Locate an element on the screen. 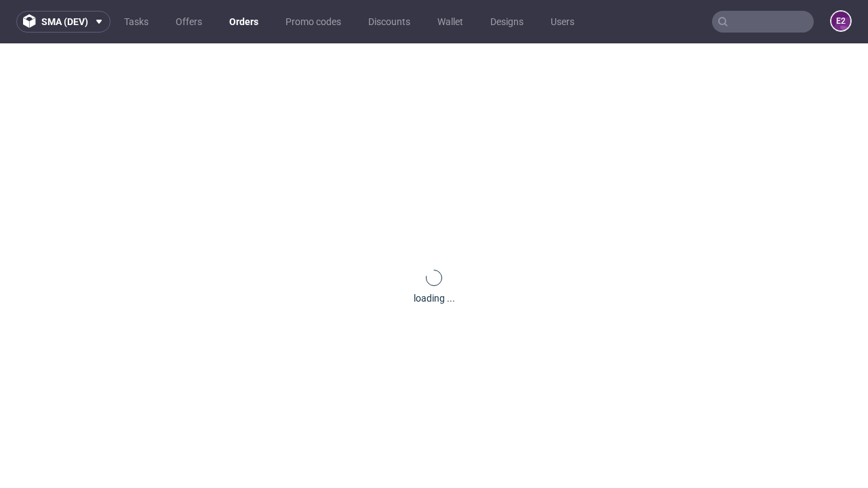 The image size is (868, 488). a: Discounts is located at coordinates (389, 22).